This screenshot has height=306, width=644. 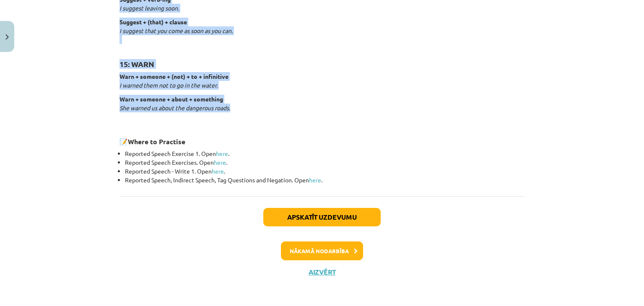 What do you see at coordinates (176, 31) in the screenshot?
I see `em: I suggest that you come as soon as you can.` at bounding box center [176, 31].